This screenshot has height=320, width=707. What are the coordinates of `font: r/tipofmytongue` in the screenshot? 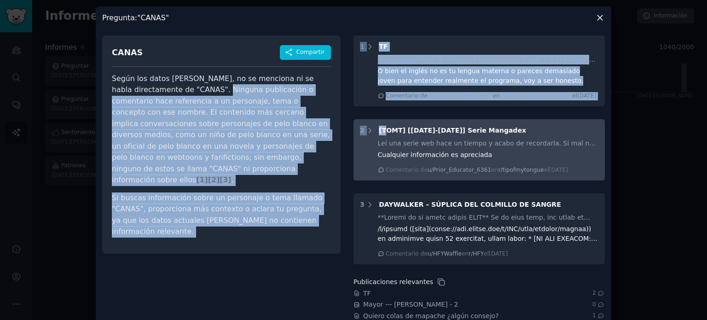 It's located at (521, 170).